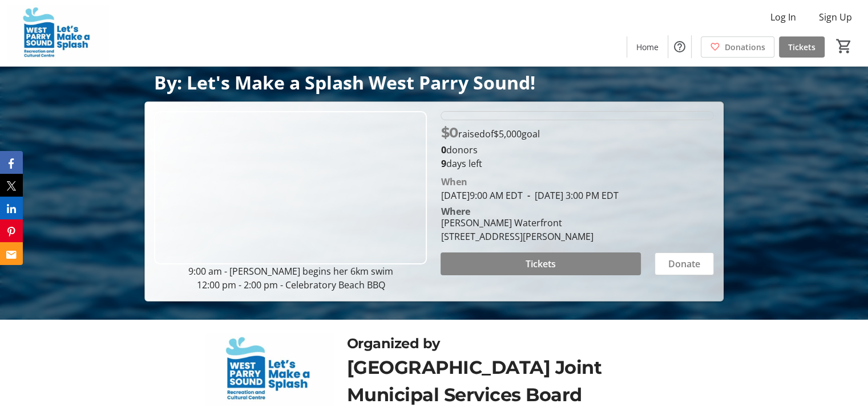  I want to click on b: 0, so click(443, 150).